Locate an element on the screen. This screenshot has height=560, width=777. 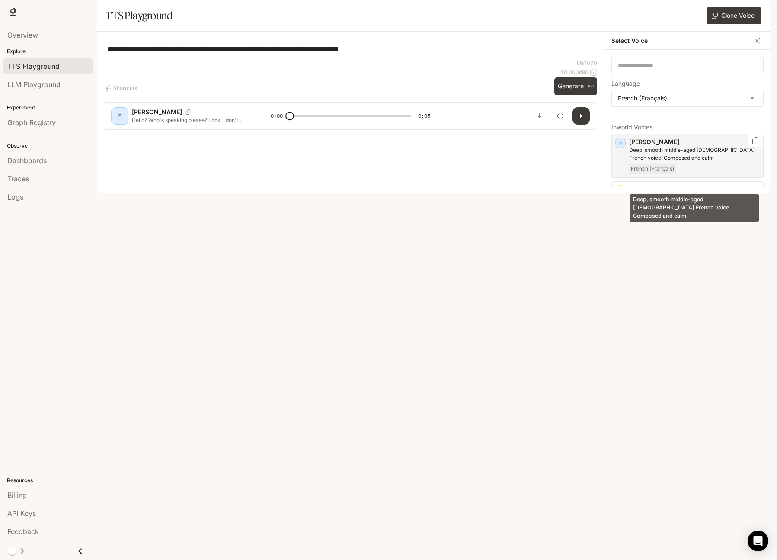
button: Inspect is located at coordinates (560, 116).